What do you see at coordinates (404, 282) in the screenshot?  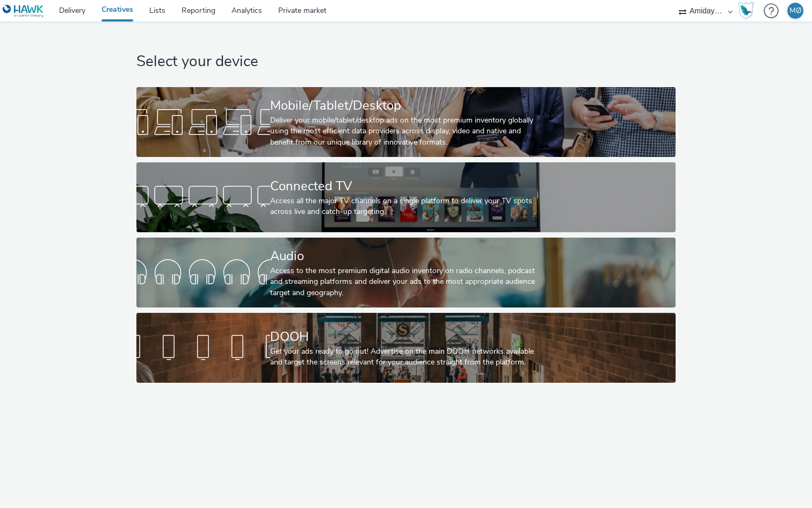 I see `div: Access to the most premium digital audio inventory on radio channels, podcast and streaming platf...` at bounding box center [404, 282].